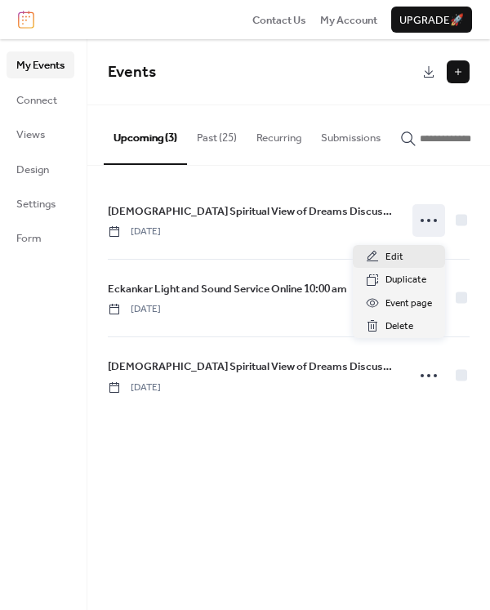 This screenshot has height=610, width=490. What do you see at coordinates (431, 20) in the screenshot?
I see `span: Upgrade 🚀` at bounding box center [431, 20].